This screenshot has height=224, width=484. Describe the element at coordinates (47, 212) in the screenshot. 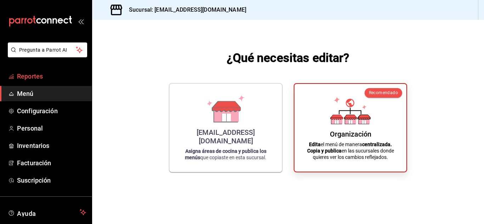

I see `span: Ayuda` at that location.